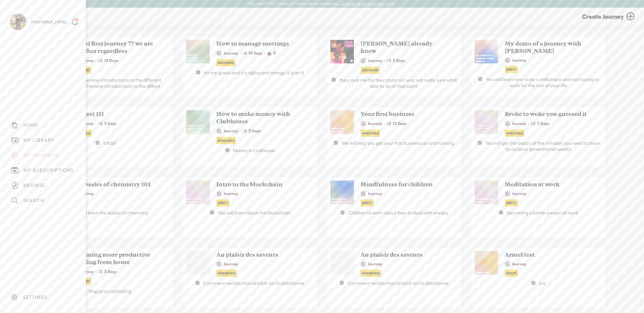 Image resolution: width=644 pixels, height=313 pixels. I want to click on div: MY JOURNEYS, so click(41, 155).